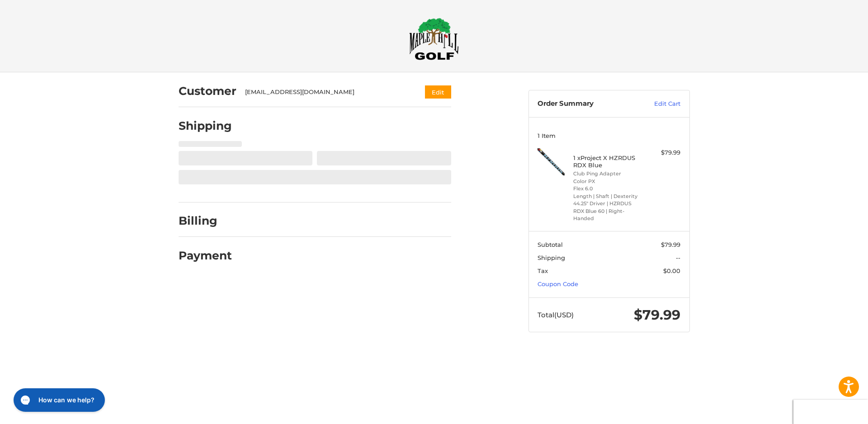 This screenshot has height=424, width=868. Describe the element at coordinates (205, 125) in the screenshot. I see `h2: Shipping` at that location.